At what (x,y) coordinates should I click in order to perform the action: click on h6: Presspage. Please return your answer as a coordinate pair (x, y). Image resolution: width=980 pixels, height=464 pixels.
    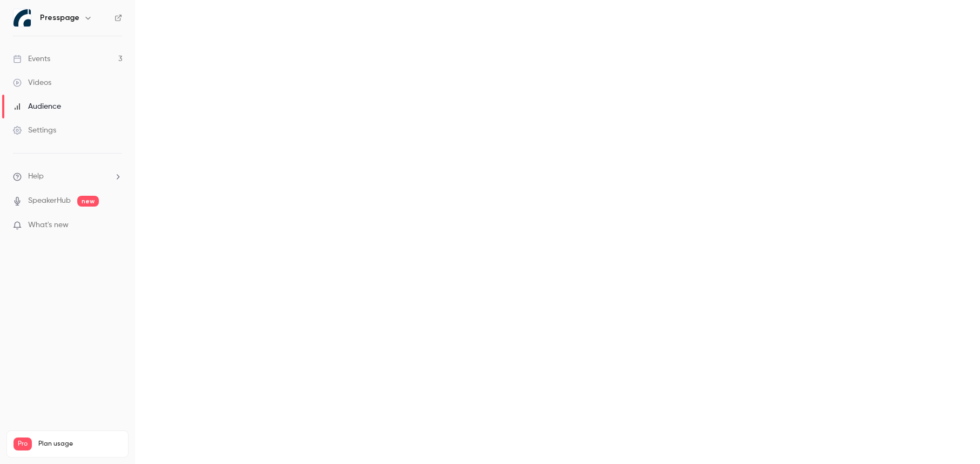
    Looking at the image, I should click on (60, 18).